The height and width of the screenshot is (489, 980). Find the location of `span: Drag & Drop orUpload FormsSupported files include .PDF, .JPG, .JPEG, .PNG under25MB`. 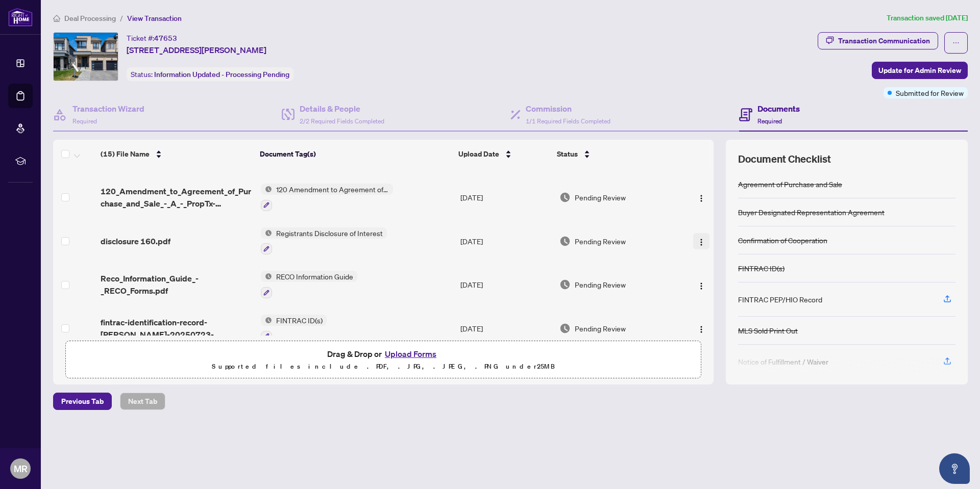

span: Drag & Drop orUpload FormsSupported files include .PDF, .JPG, .JPEG, .PNG under25MB is located at coordinates (383, 361).